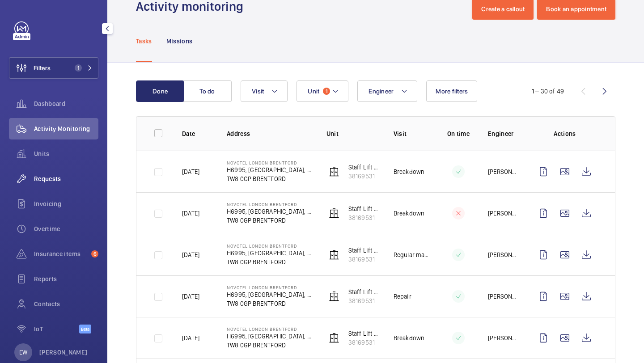 The height and width of the screenshot is (363, 644). What do you see at coordinates (411, 255) in the screenshot?
I see `p: Regular maintenance` at bounding box center [411, 255].